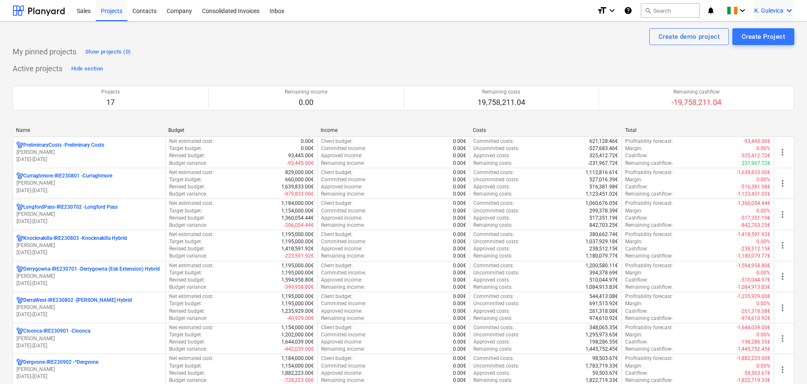  I want to click on p: Profitability forecast :, so click(649, 328).